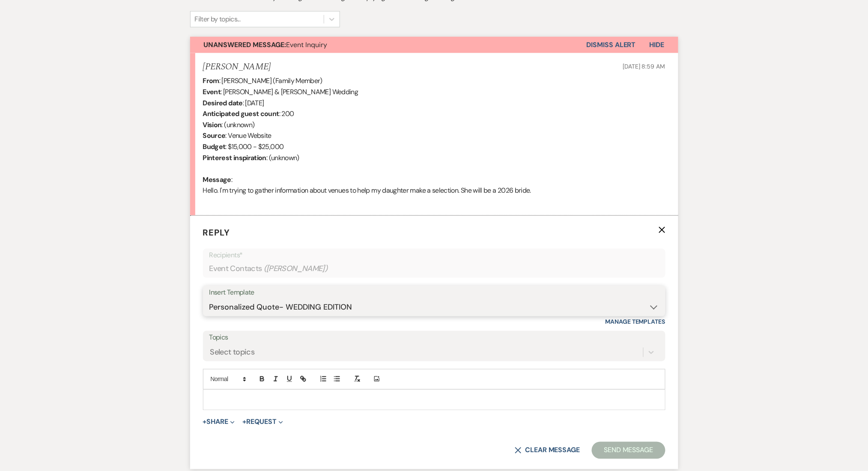 The image size is (868, 471). Describe the element at coordinates (214, 136) in the screenshot. I see `b: Source` at that location.